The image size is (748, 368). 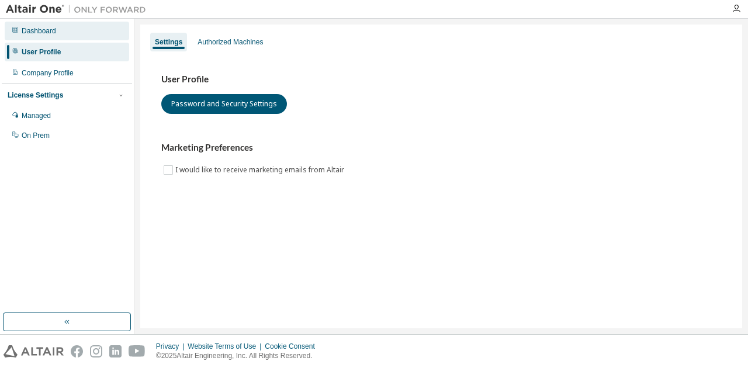 I want to click on img: altair_logo.svg, so click(x=33, y=351).